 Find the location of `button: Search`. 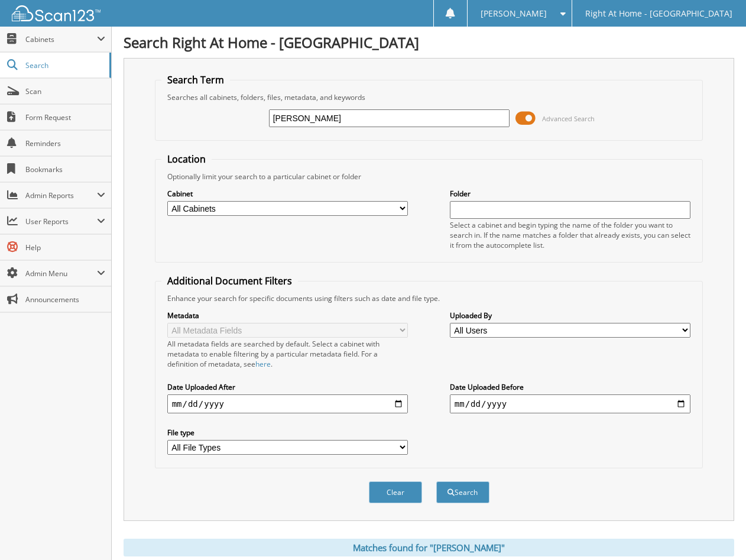

button: Search is located at coordinates (463, 492).